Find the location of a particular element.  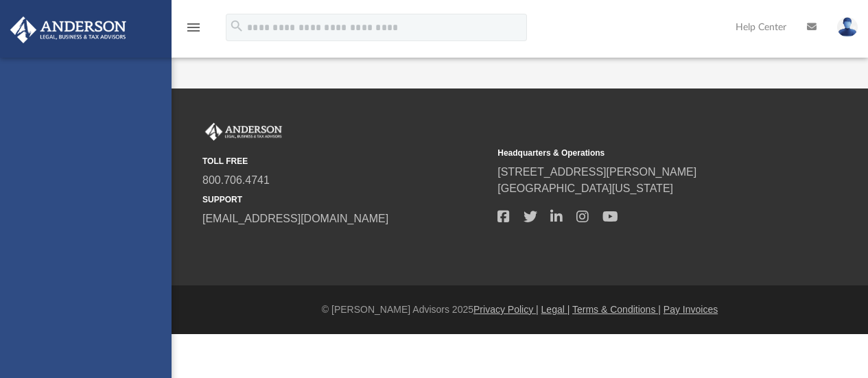

small: Headquarters & Operations is located at coordinates (640, 153).